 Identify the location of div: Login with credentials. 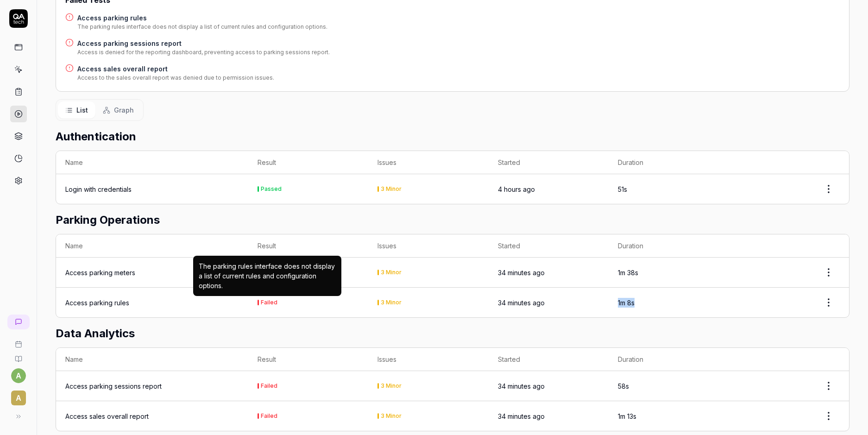
(98, 189).